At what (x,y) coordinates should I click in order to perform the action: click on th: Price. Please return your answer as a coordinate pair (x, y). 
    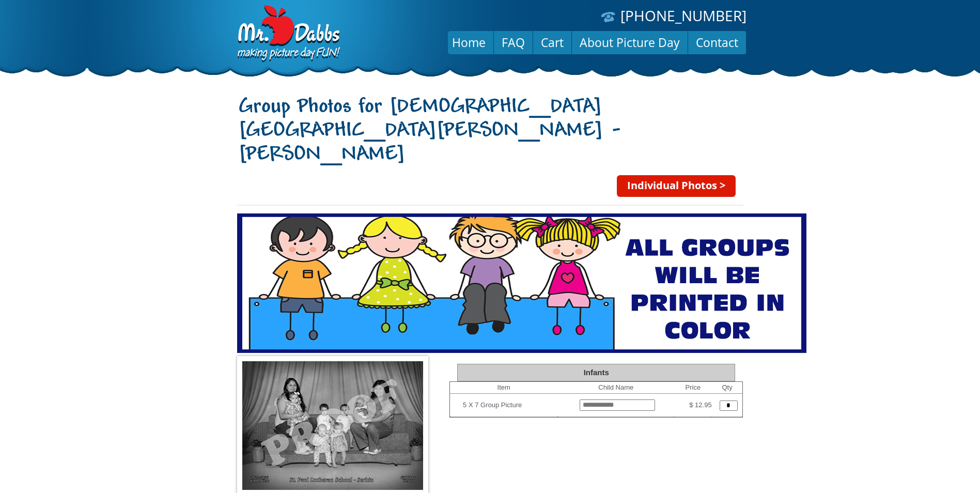
    Looking at the image, I should click on (693, 388).